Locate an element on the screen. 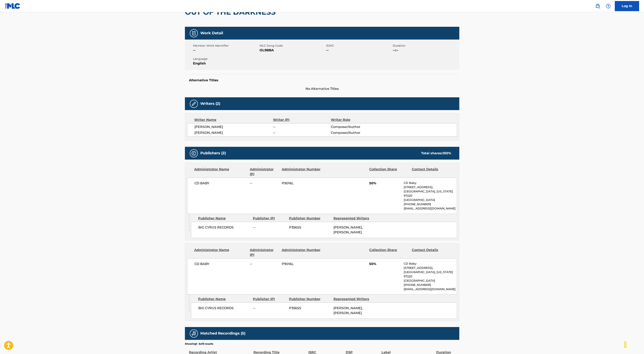 This screenshot has height=354, width=644. h5: Matched Recordings (5) is located at coordinates (223, 333).